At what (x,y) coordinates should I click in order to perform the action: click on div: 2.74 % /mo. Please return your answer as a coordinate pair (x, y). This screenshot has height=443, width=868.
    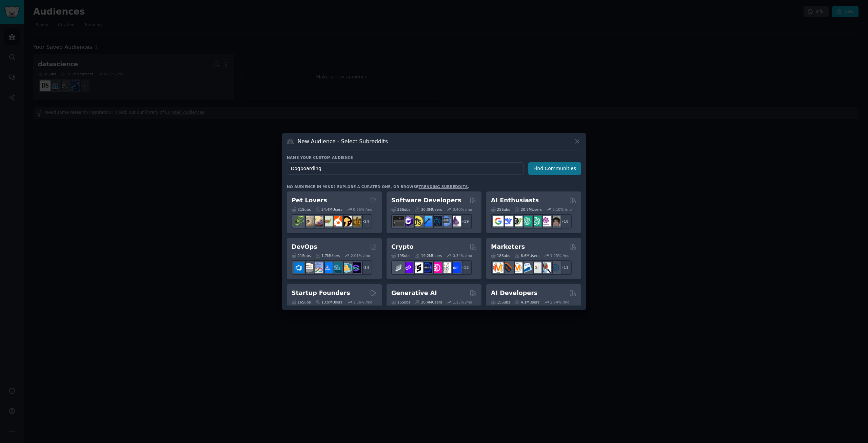
    Looking at the image, I should click on (560, 302).